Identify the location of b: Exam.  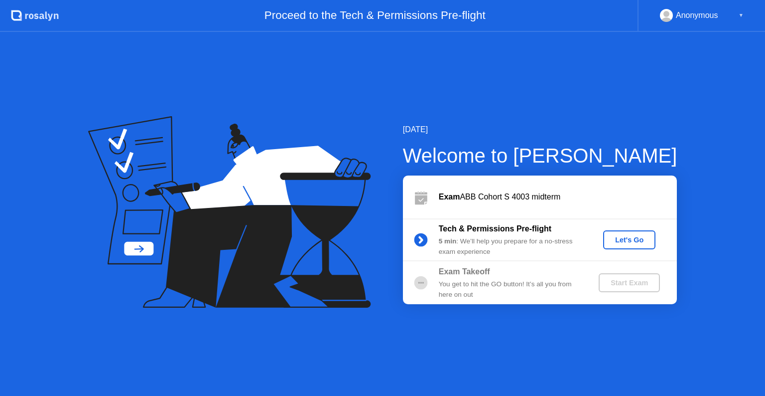
(449, 196).